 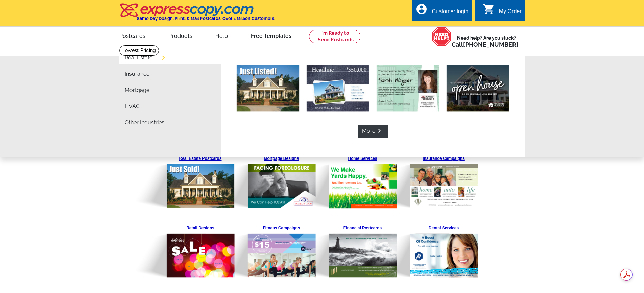 What do you see at coordinates (184, 181) in the screenshot?
I see `img: Pre-Template-Landing%20Page_v1_Real%20Estate.png` at bounding box center [184, 181].